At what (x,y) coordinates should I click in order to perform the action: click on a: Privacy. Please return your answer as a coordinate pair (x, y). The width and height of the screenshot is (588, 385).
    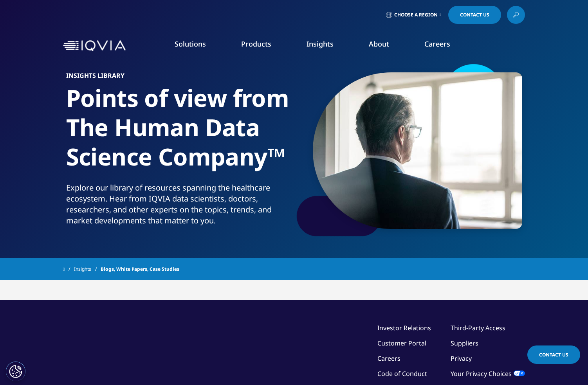
    Looking at the image, I should click on (461, 358).